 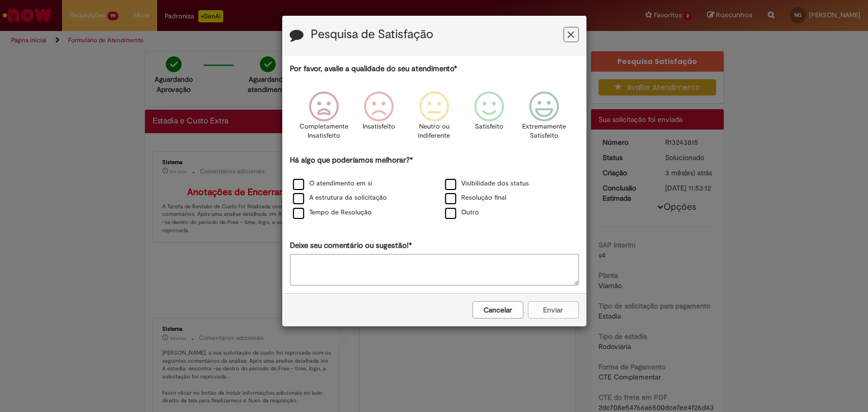 I want to click on div: Há algo que poderíamos melhorar?*, so click(x=434, y=188).